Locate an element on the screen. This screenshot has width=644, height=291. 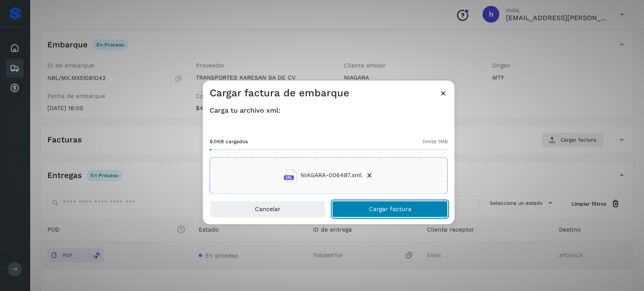
span: límite 1MB is located at coordinates (435, 142).